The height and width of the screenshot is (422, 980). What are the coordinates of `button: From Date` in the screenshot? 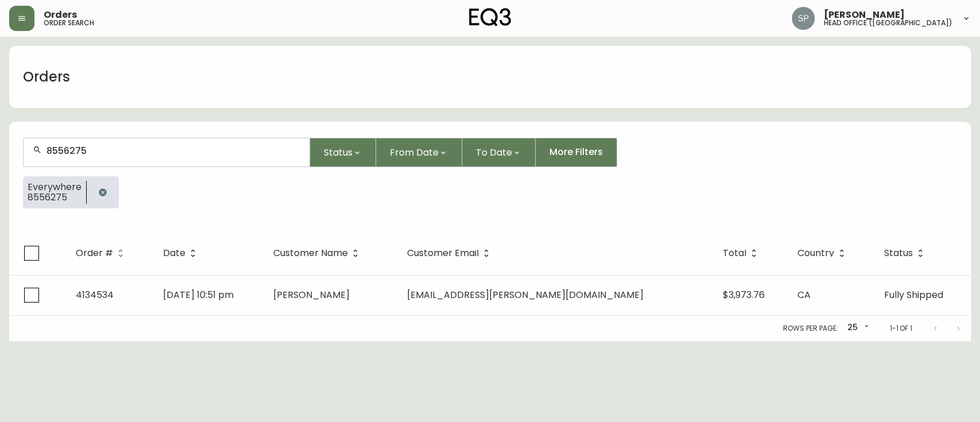 It's located at (419, 152).